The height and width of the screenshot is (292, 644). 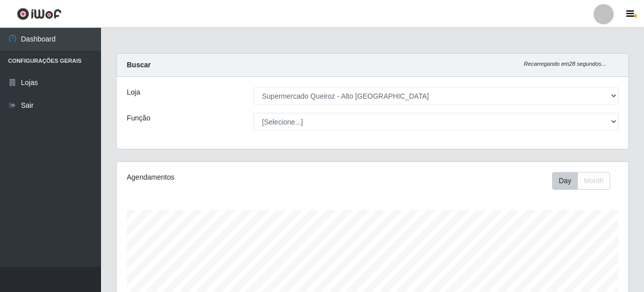 I want to click on div: Agendamentos, so click(x=225, y=177).